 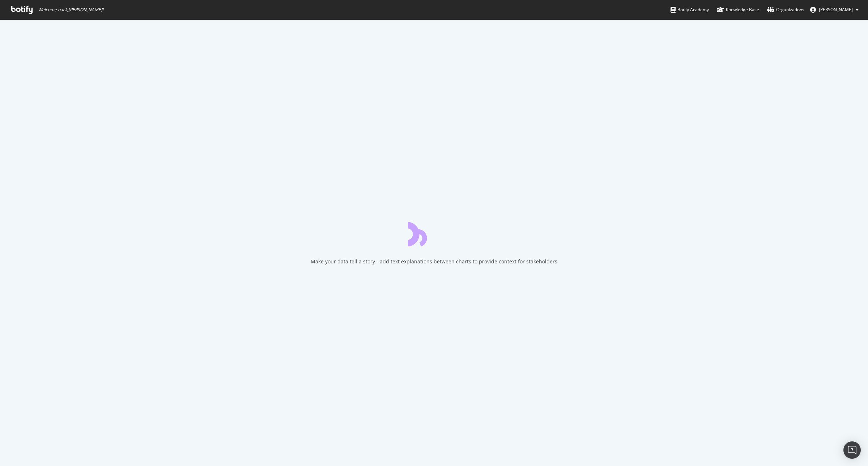 I want to click on span: Heimerl Marlon, so click(x=836, y=9).